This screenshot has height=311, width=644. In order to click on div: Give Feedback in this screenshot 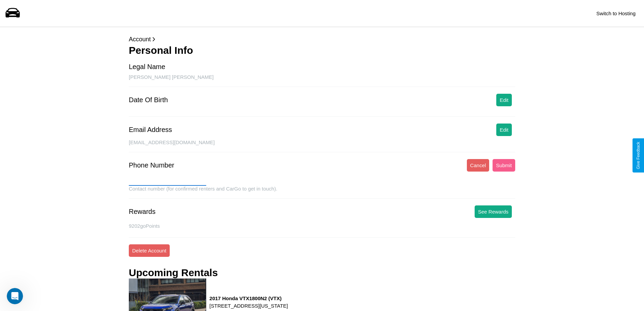, I will do `click(638, 155)`.